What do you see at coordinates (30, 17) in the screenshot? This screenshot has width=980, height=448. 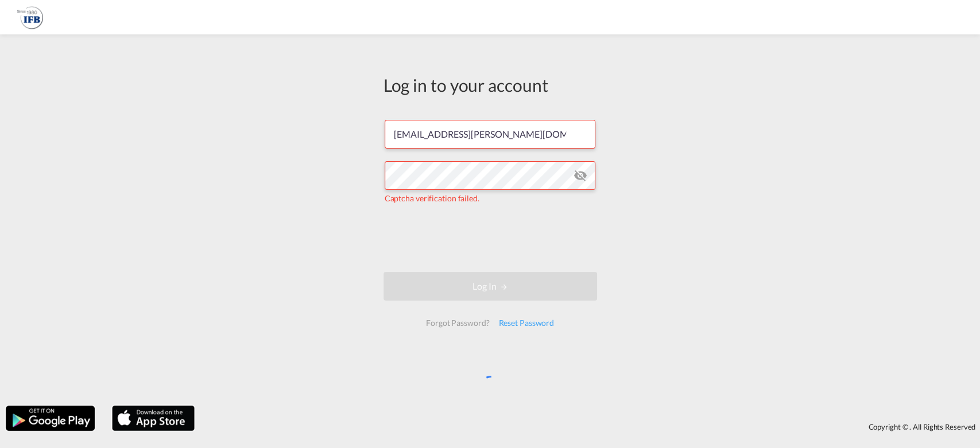 I see `img: 2b726980256c11eeaa87296e05903fd5.png` at bounding box center [30, 17].